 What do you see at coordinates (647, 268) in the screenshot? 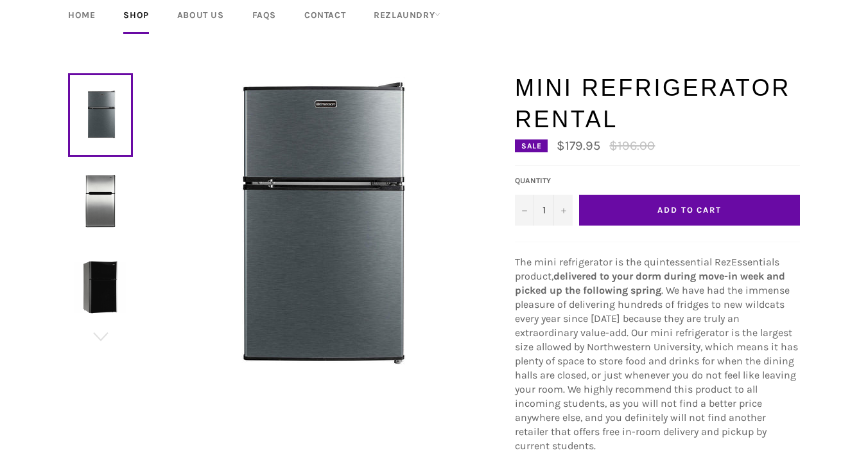
I see `span: The mini refrigerator is the quintessential RezEssentials product,` at bounding box center [647, 268].